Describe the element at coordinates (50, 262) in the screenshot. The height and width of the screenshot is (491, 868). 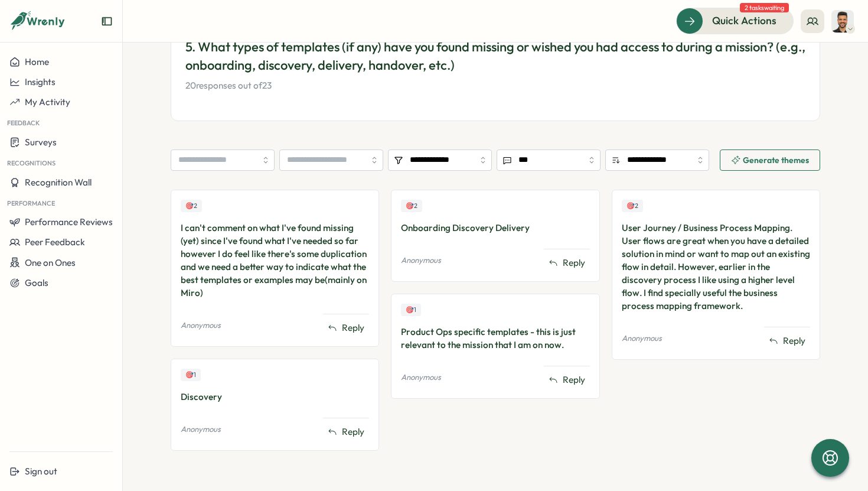
I see `span: One on Ones` at that location.